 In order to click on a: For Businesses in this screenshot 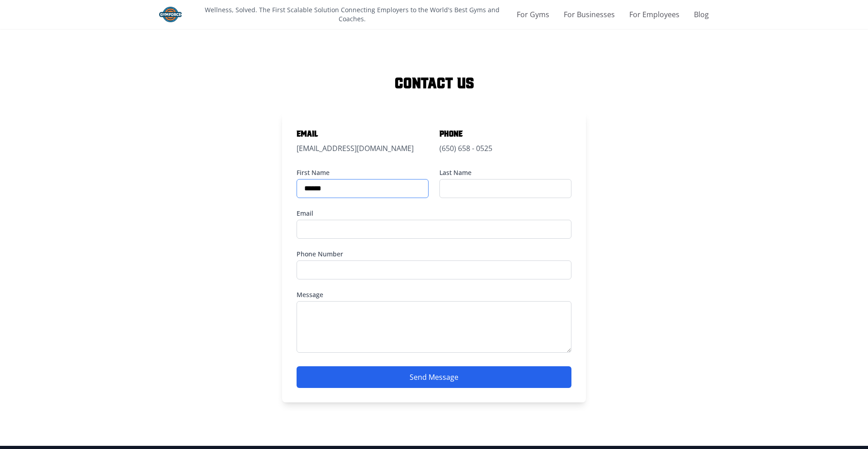, I will do `click(589, 14)`.